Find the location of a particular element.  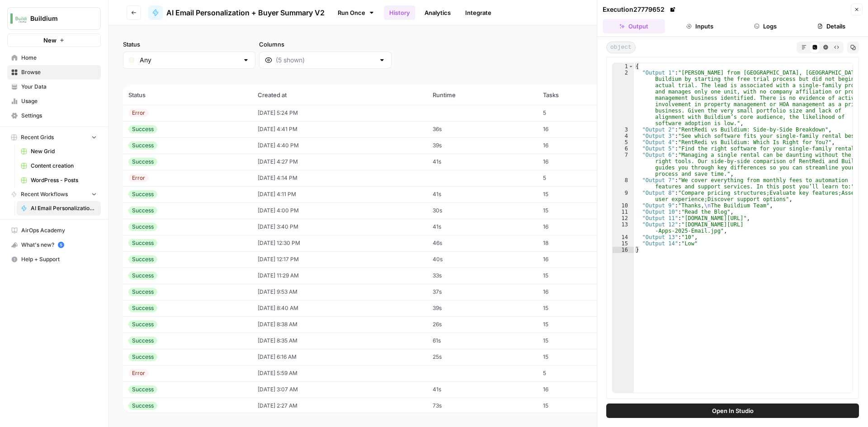

span: Browse is located at coordinates (59, 72).